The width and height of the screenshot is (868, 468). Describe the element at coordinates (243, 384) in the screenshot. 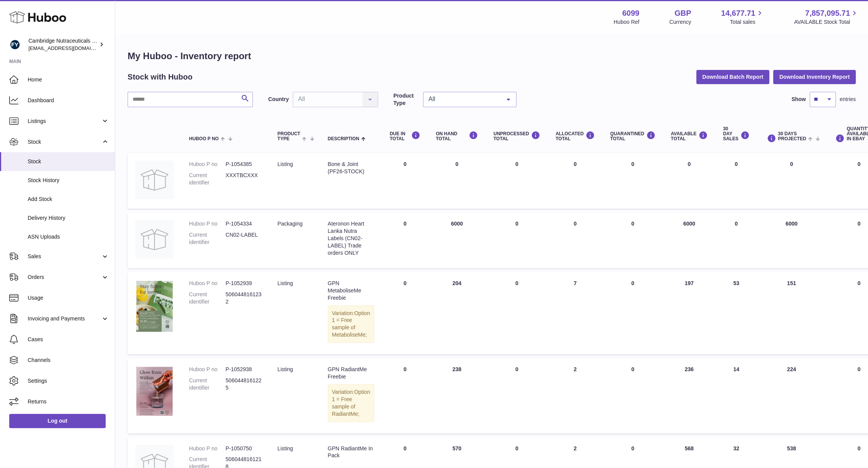

I see `dd: 5060448161225` at that location.